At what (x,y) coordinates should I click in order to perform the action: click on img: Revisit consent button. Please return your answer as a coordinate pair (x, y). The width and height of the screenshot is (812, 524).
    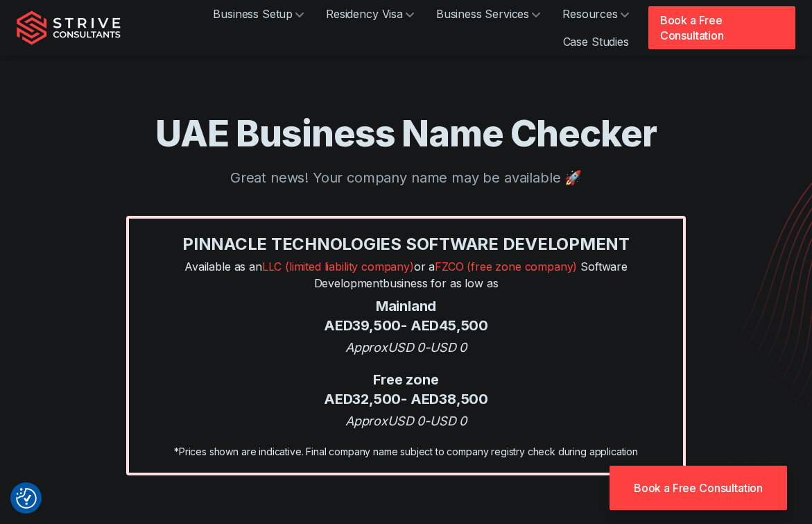
    Looking at the image, I should click on (27, 498).